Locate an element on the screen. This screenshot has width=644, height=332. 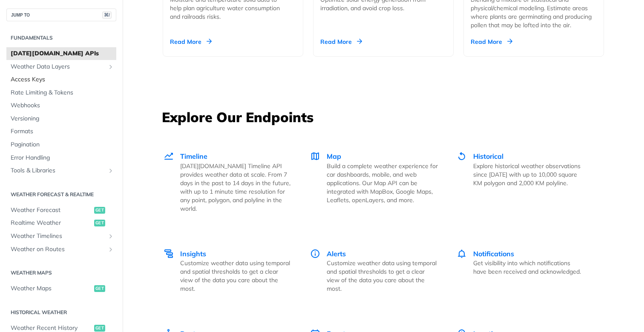
a: Pagination is located at coordinates (62, 144).